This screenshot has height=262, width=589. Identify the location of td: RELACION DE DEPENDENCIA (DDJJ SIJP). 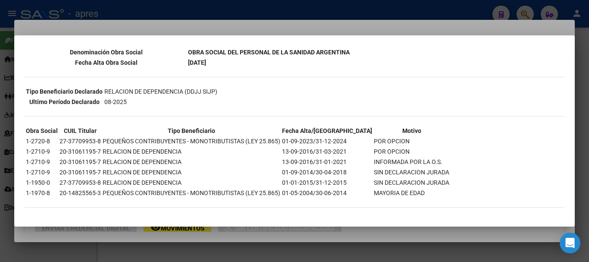
(161, 91).